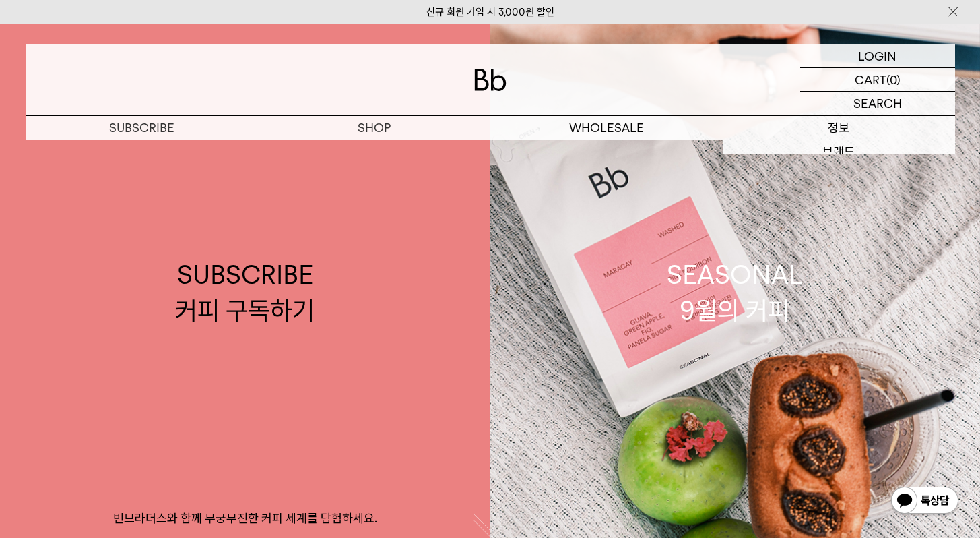  Describe the element at coordinates (606, 128) in the screenshot. I see `p: WHOLESALE` at that location.